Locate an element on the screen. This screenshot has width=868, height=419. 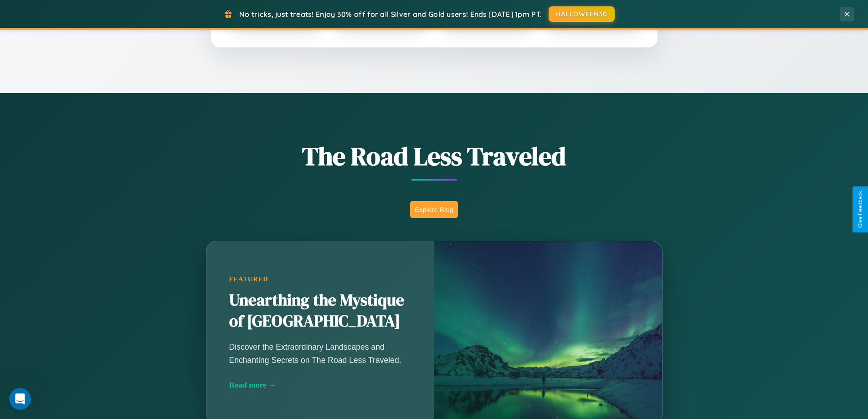
button: Explore Blog is located at coordinates (434, 209).